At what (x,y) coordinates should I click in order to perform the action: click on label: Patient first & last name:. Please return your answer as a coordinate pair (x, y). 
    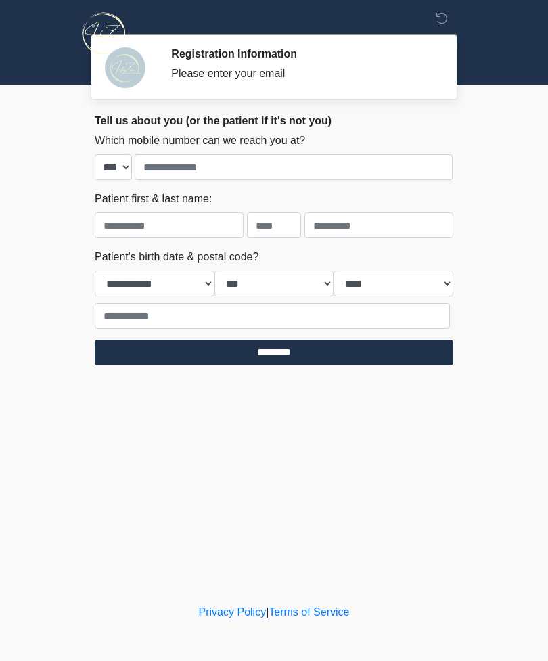
    Looking at the image, I should click on (153, 199).